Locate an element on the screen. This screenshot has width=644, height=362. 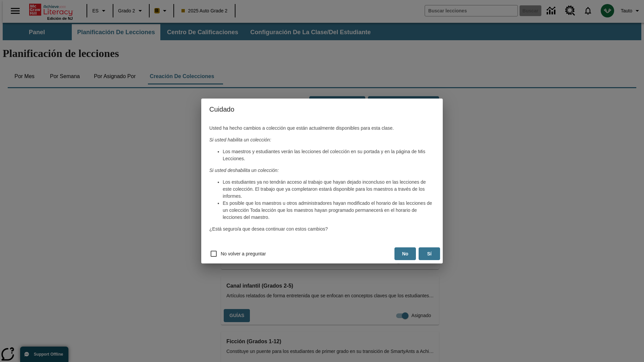
p: Usted ha hecho cambios a colección que están actualmente disponibles para esta clase. is located at coordinates (322, 128).